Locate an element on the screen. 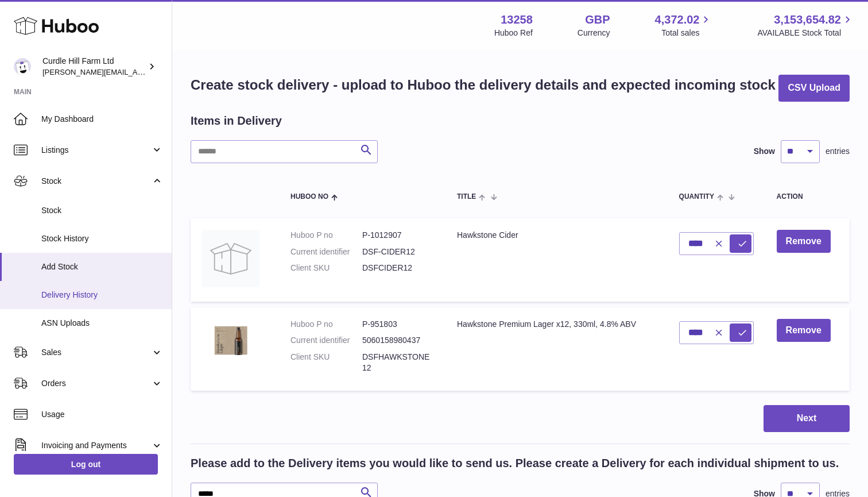 The image size is (868, 497). td: Hawkstone Cider is located at coordinates (556, 260).